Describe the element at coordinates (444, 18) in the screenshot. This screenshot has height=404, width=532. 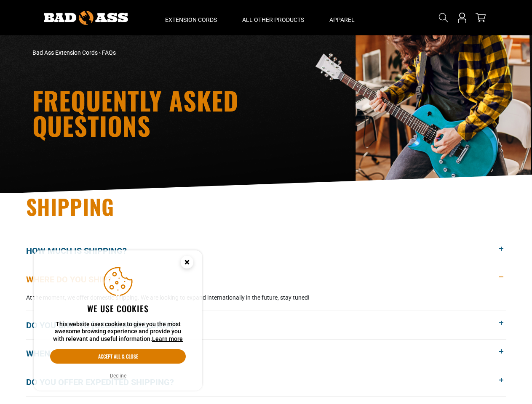
I see `summary: Search` at that location.